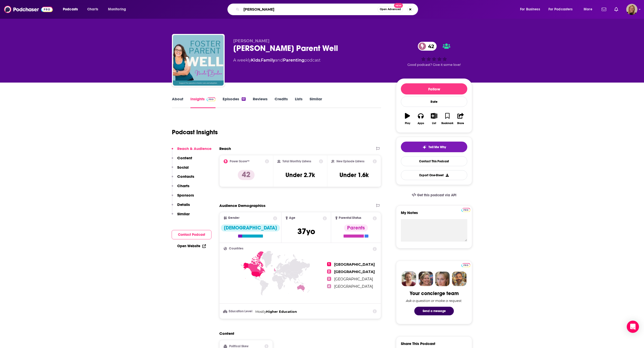 The width and height of the screenshot is (644, 348). I want to click on span: 2, so click(329, 272).